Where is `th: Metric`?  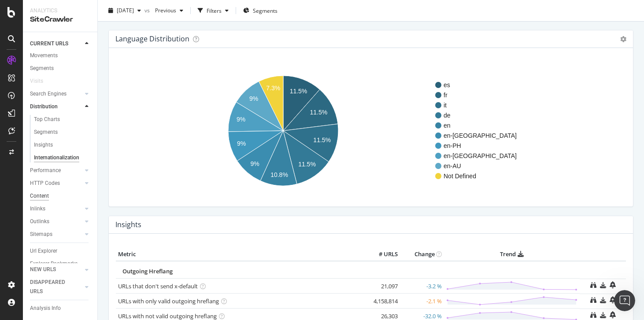
th: Metric is located at coordinates (240, 255).